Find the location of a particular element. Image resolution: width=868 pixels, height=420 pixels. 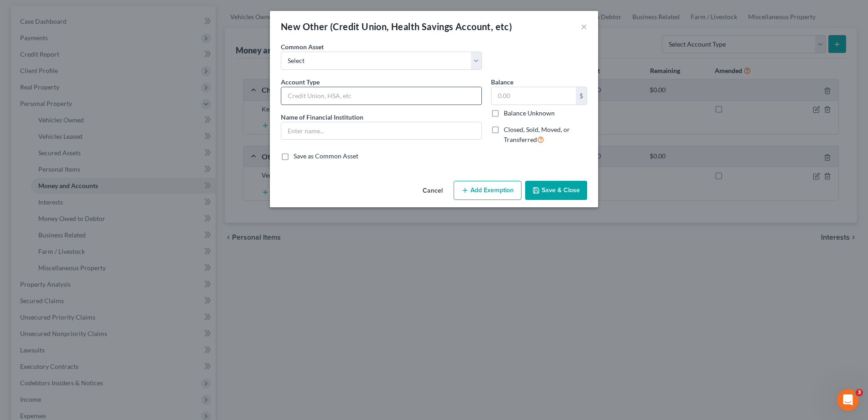

label: Common Asset is located at coordinates (302, 47).